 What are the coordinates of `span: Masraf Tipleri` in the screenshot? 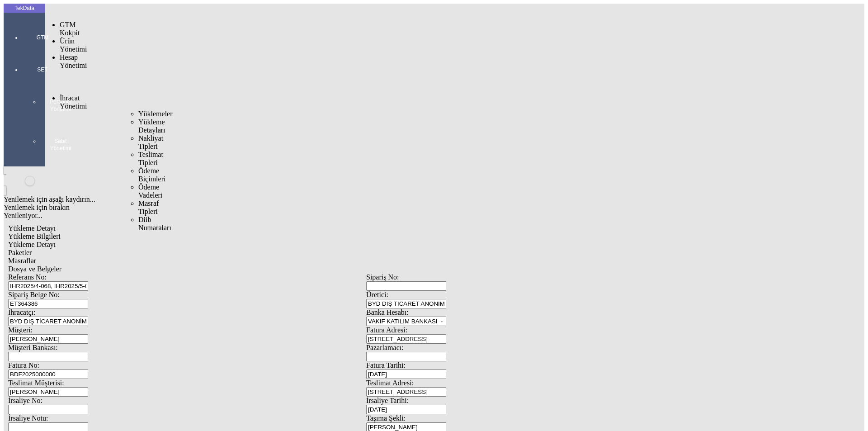 It's located at (149, 207).